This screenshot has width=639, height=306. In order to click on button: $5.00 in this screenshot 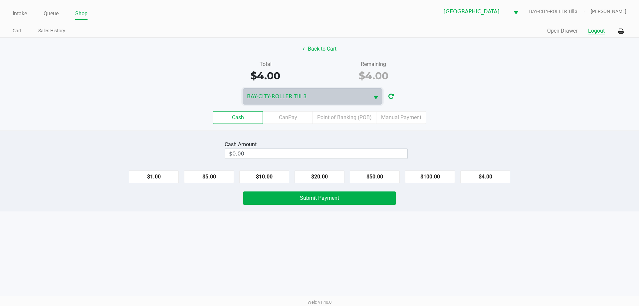, I will do `click(209, 177)`.